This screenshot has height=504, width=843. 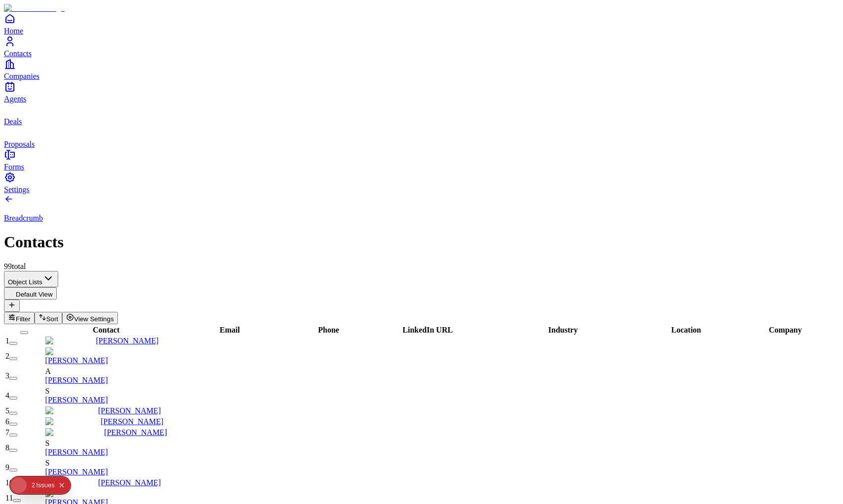 I want to click on span: 11, so click(x=9, y=498).